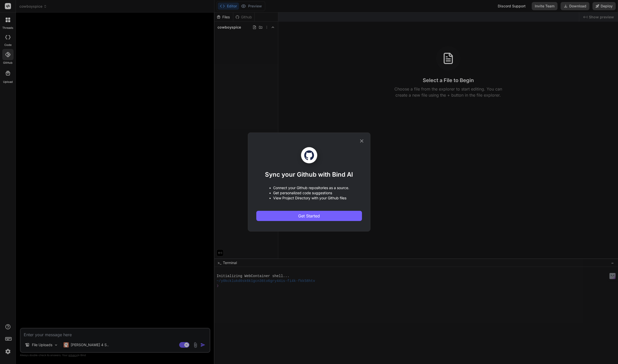 This screenshot has width=618, height=364. Describe the element at coordinates (309, 216) in the screenshot. I see `span: Get Started` at that location.